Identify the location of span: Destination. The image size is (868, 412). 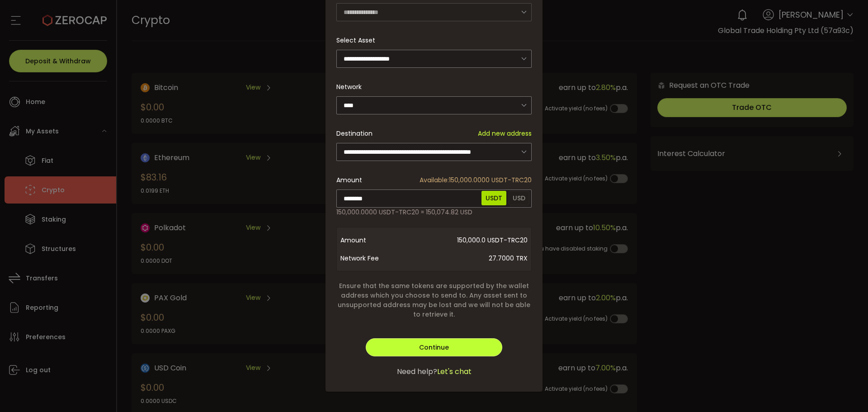
(354, 134).